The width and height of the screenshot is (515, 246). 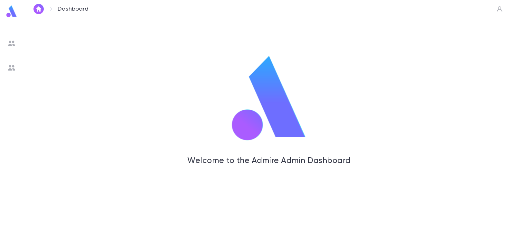 I want to click on img: home_white.a664292cf8c1dea59945f0da9f25487c.svg, so click(x=39, y=9).